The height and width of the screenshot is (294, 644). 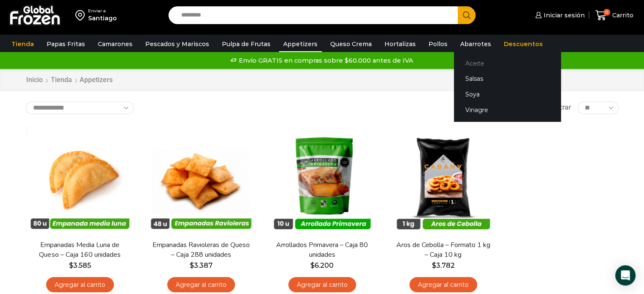 What do you see at coordinates (443, 250) in the screenshot?
I see `a: Aros de Cebolla – Formato 1 kg – Caja 10 kg` at bounding box center [443, 250].